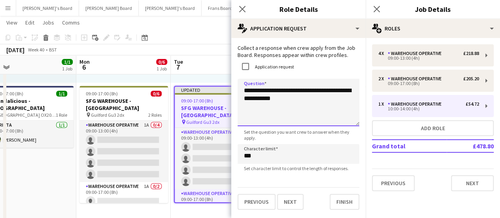 This screenshot has width=500, height=218. What do you see at coordinates (155, 115) in the screenshot?
I see `span: 2 Roles` at bounding box center [155, 115].